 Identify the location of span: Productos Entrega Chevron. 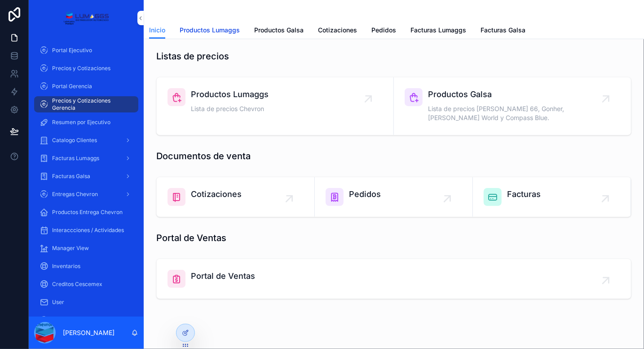
(87, 213).